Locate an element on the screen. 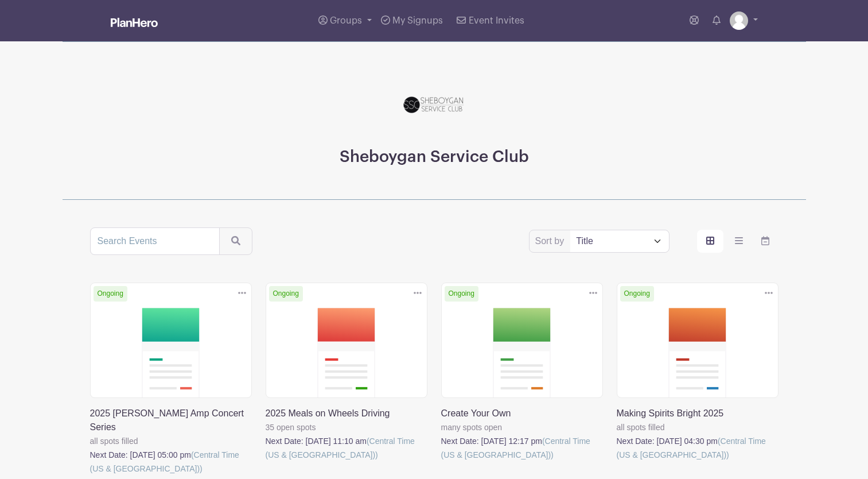 The height and width of the screenshot is (479, 868). span: Event Invites is located at coordinates (496, 20).